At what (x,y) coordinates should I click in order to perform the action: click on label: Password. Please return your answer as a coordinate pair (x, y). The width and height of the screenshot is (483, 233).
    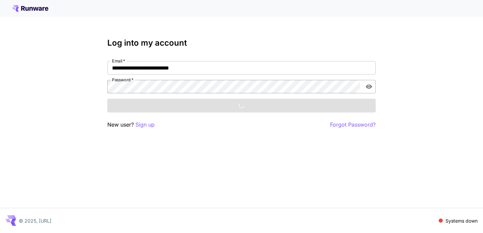
    Looking at the image, I should click on (123, 79).